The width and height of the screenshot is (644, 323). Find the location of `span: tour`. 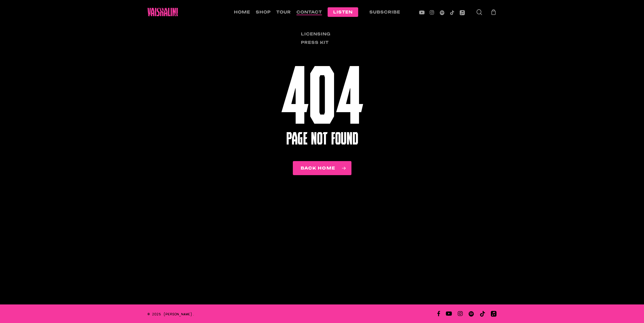

span: tour is located at coordinates (284, 12).